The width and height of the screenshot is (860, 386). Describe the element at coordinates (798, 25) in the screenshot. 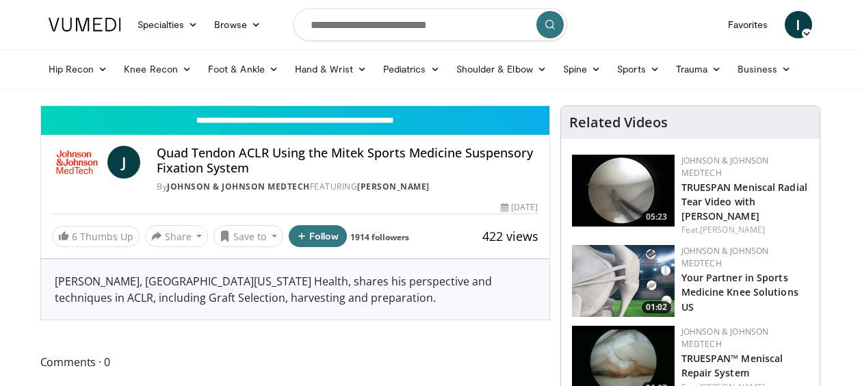

I see `a: I` at that location.